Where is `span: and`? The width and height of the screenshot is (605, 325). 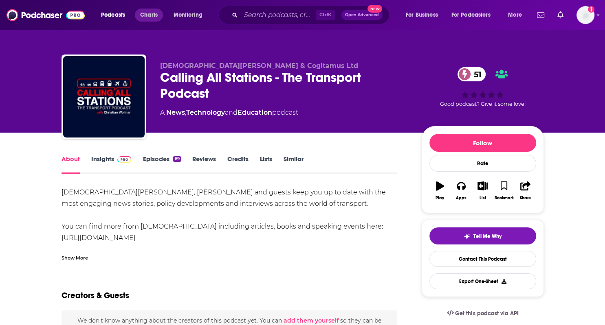 span: and is located at coordinates (231, 112).